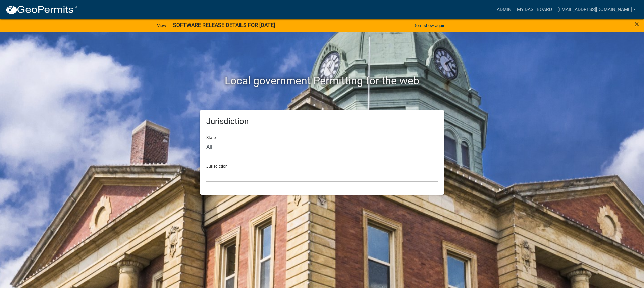  I want to click on h2: Local government Permitting for the web, so click(322, 81).